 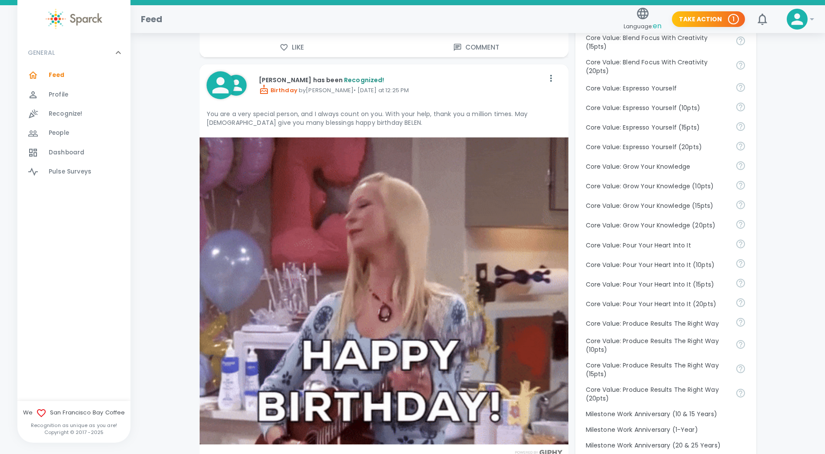 I want to click on a: Pulse Surveys, so click(x=74, y=172).